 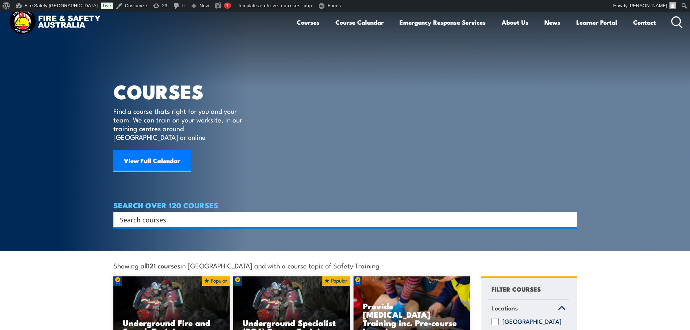 I want to click on a: Locations, so click(x=528, y=309).